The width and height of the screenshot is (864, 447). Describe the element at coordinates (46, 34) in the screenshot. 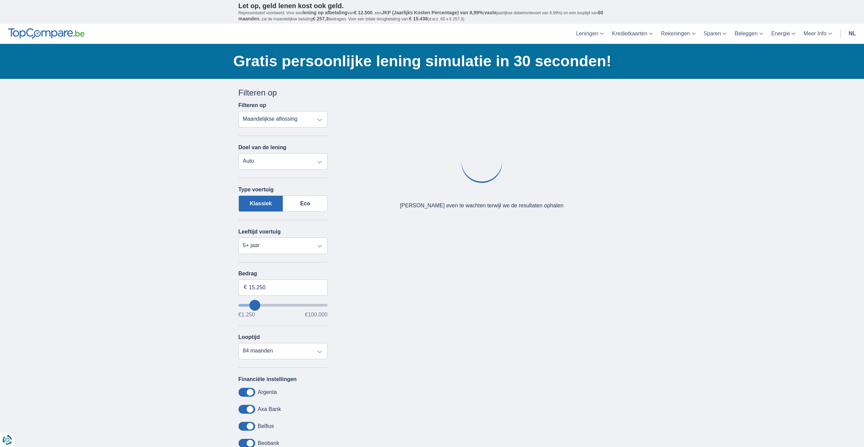

I see `img: TopCompare` at that location.